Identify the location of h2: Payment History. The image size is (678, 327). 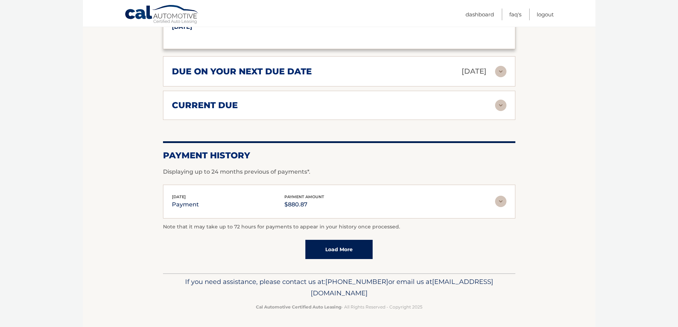
(339, 155).